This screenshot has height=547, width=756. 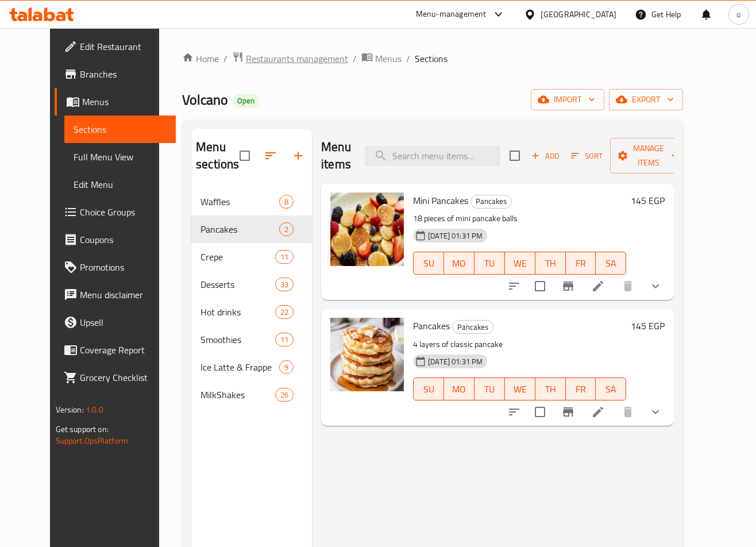 I want to click on div: Ice Latte & Frappe, so click(x=239, y=367).